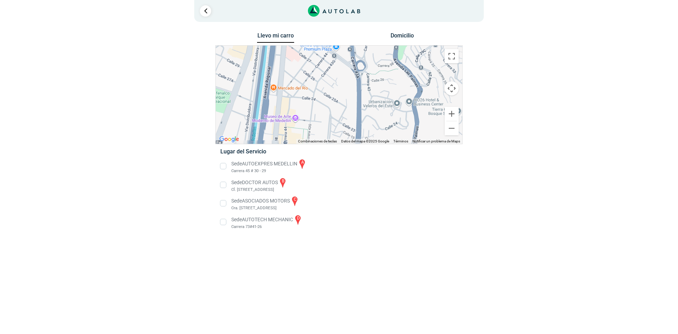 This screenshot has width=678, height=334. I want to click on button: Combinaciones de teclas, so click(317, 141).